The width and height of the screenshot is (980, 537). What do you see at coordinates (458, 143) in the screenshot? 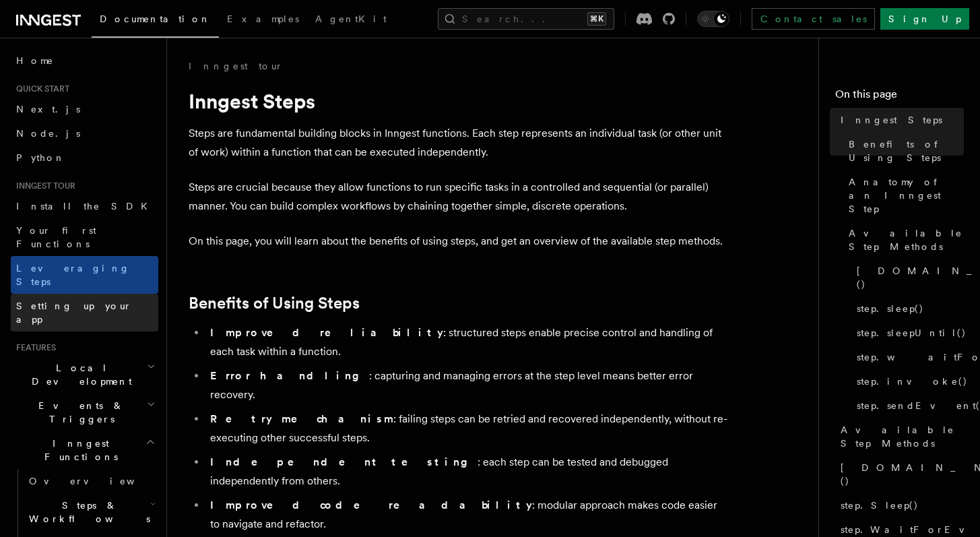
I see `p: Steps are fundamental building blocks in Inngest functions. Each step represents an individual ta...` at bounding box center [458, 143].